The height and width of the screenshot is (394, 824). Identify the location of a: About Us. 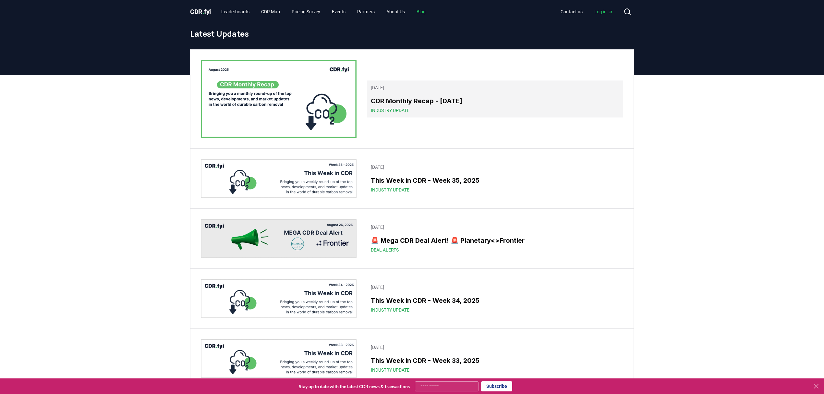
(395, 12).